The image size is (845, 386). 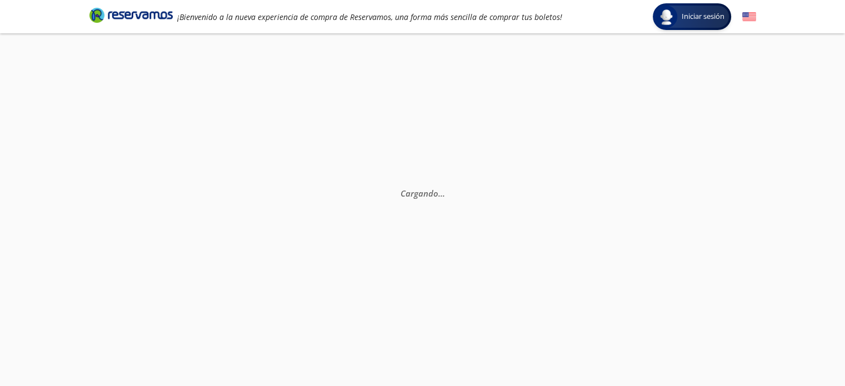 I want to click on button: English, so click(x=749, y=17).